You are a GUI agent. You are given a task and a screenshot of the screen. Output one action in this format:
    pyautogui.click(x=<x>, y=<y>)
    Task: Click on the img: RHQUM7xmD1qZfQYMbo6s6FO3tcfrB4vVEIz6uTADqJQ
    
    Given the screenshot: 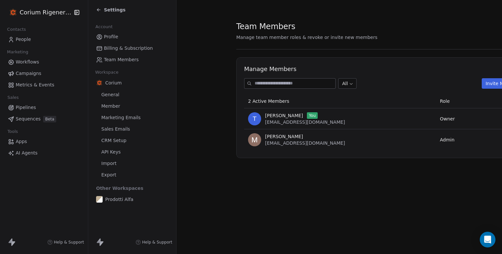 What is the action you would take?
    pyautogui.click(x=255, y=140)
    